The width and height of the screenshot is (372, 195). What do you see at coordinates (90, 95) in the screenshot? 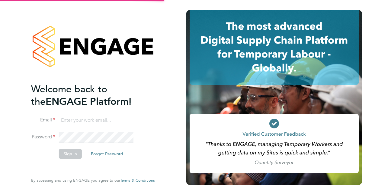
I see `h2: ENGAGE Platform!` at bounding box center [90, 95].